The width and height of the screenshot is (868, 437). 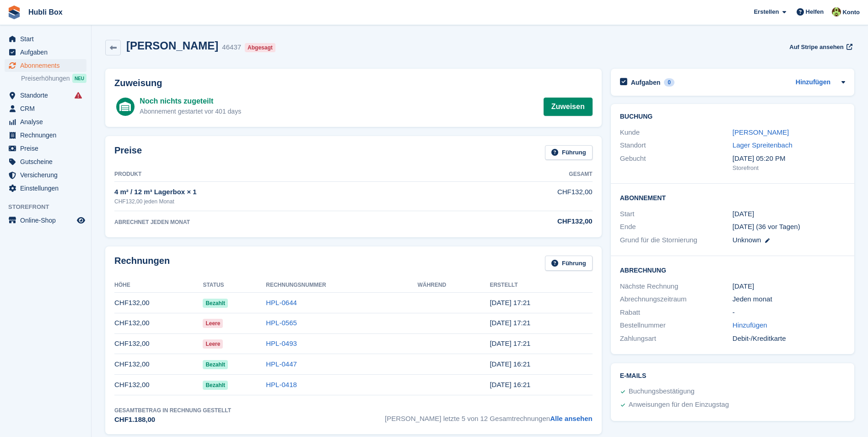 What do you see at coordinates (510, 363) in the screenshot?
I see `time: 2025-03-10 15:21:19 UTC` at bounding box center [510, 363].